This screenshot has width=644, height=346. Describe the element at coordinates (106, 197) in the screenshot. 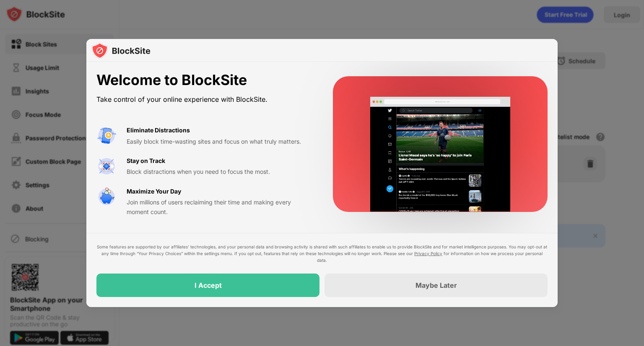

I see `img: value-safe-time.svg` at that location.